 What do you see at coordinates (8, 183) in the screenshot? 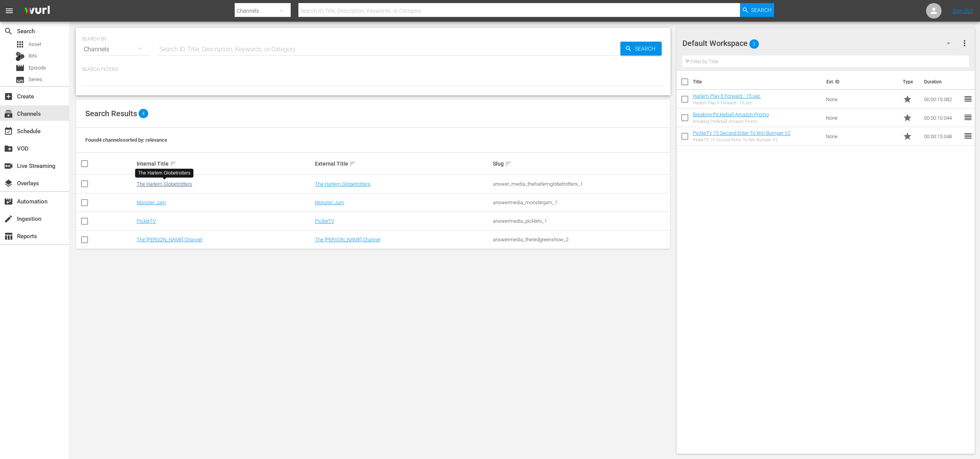
I see `span: Overlays` at bounding box center [8, 183].